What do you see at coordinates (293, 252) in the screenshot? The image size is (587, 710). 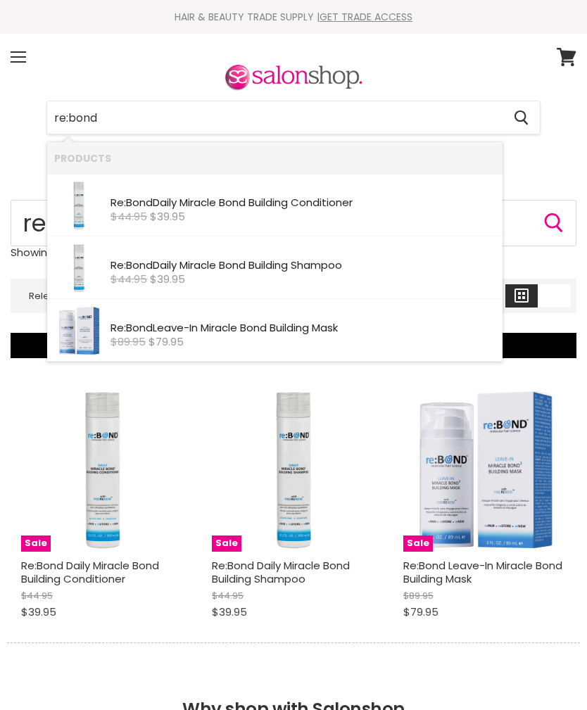 I see `p: Showing results for " "` at bounding box center [293, 252].